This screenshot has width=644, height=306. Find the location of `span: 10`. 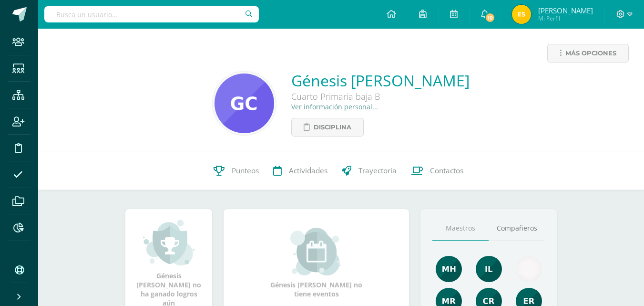

span: 10 is located at coordinates (490, 18).